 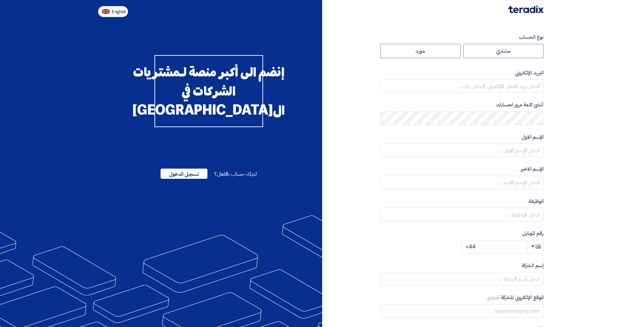 What do you see at coordinates (462, 265) in the screenshot?
I see `label: إسم الشركة` at bounding box center [462, 265].